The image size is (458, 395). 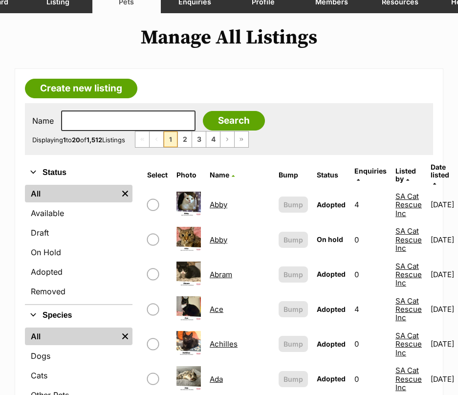 What do you see at coordinates (185, 139) in the screenshot?
I see `a: Page 2` at bounding box center [185, 139].